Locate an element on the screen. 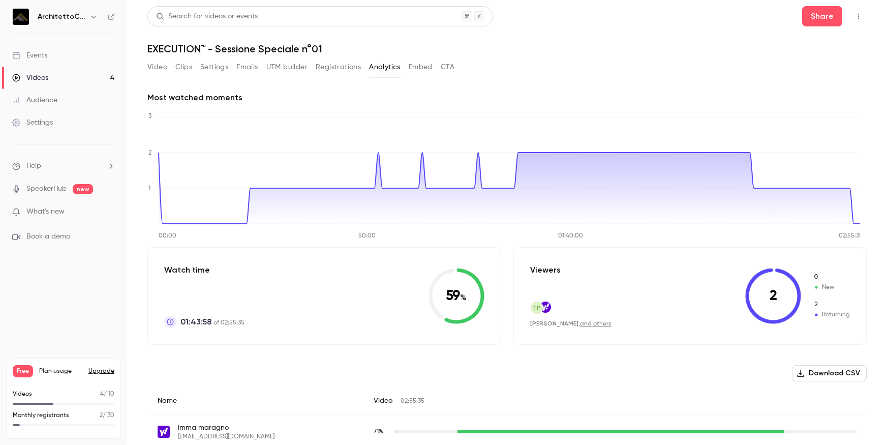 The height and width of the screenshot is (445, 887). h1: EXECUTION™ - Sessione Speciale n°01 is located at coordinates (507, 49).